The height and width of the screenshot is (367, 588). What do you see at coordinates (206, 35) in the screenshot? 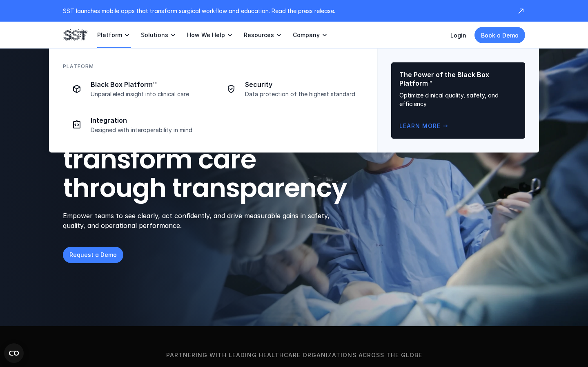
I see `p: How We Help` at bounding box center [206, 35].